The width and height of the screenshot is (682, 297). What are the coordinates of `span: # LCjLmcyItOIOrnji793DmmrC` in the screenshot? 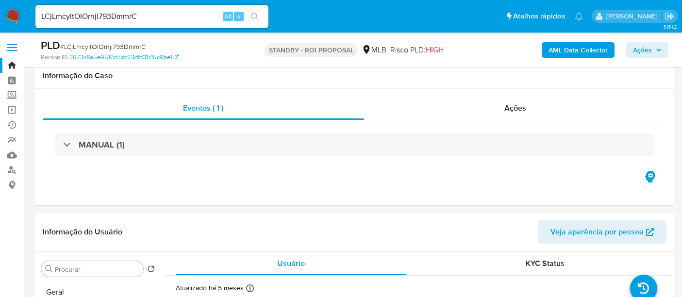 It's located at (103, 47).